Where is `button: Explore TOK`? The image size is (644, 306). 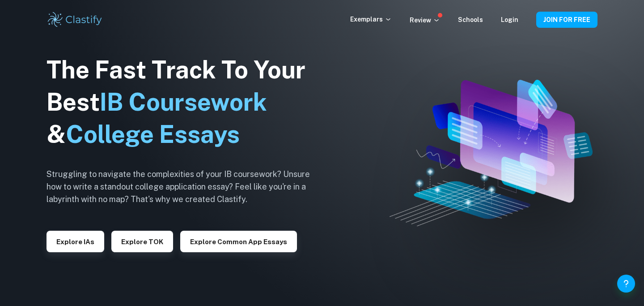
button: Explore TOK is located at coordinates (142, 241).